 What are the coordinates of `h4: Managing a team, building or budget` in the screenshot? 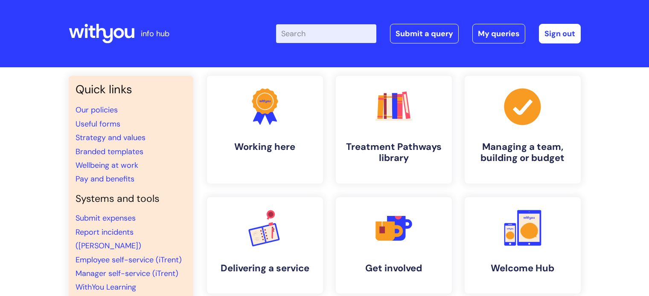 It's located at (522, 153).